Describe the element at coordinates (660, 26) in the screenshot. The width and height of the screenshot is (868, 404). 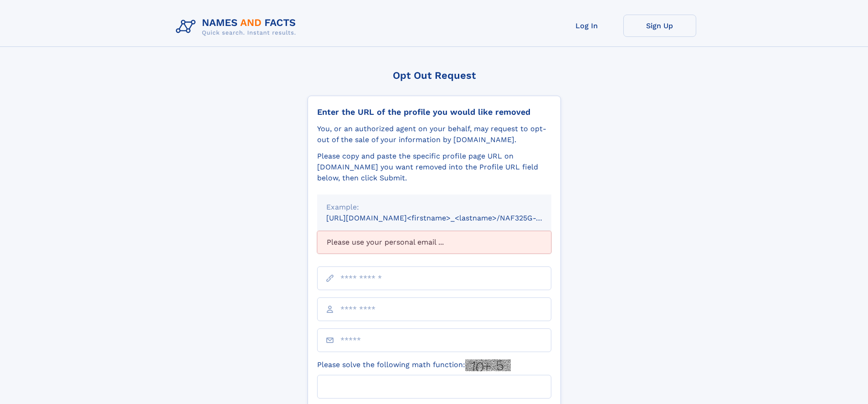
I see `a: Sign Up` at that location.